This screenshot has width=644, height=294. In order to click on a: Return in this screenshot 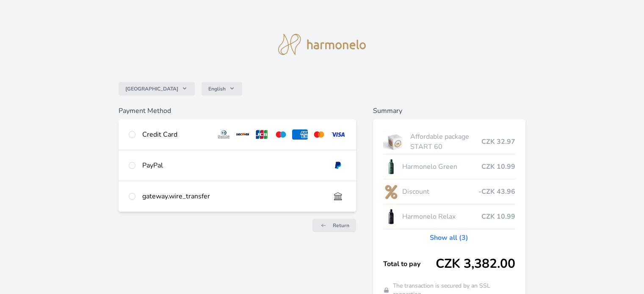, I will do `click(334, 226)`.